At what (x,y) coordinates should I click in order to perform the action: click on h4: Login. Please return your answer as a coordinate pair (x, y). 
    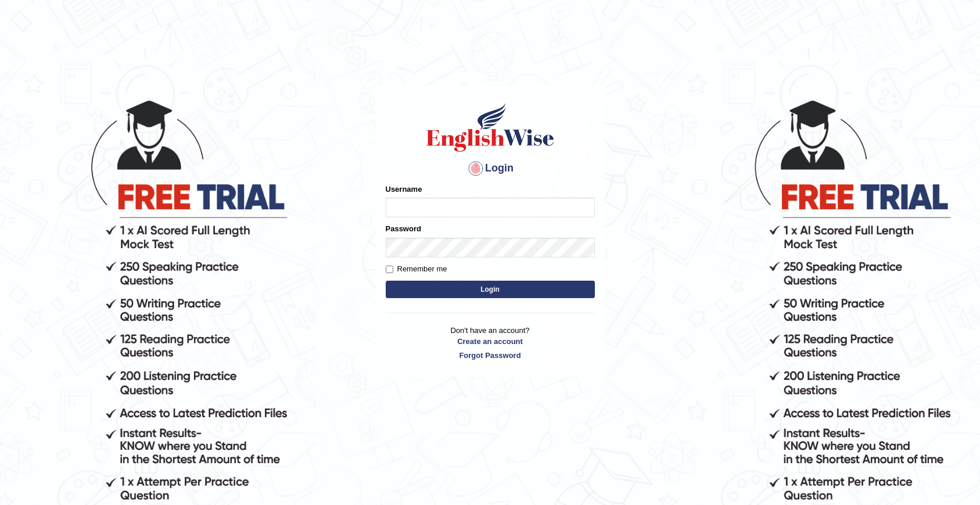
    Looking at the image, I should click on (490, 168).